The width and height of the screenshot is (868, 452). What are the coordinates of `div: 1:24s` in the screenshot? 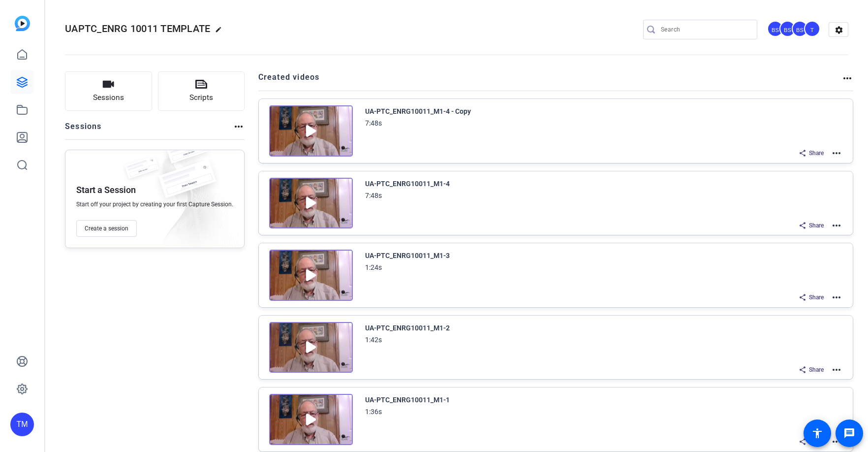 It's located at (374, 267).